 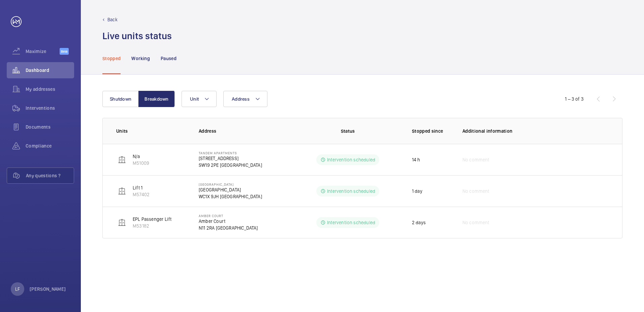 I want to click on p: Tandem Apartments, so click(x=231, y=153).